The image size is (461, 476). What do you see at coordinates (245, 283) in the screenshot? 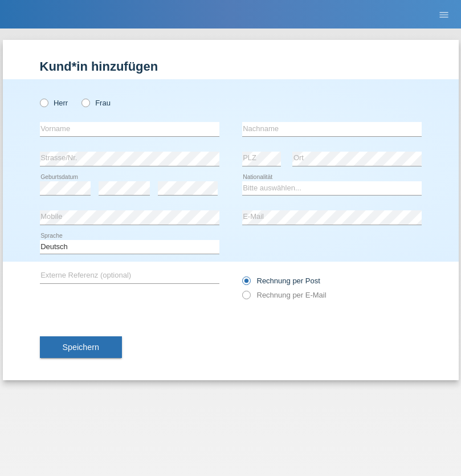
I see `input: Rechnung per Post` at bounding box center [245, 283].